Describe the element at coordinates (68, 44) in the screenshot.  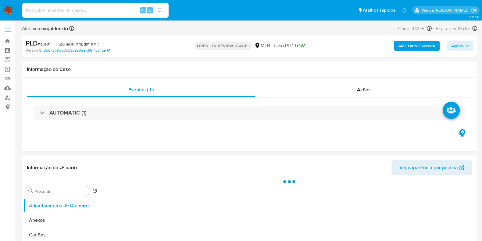
I see `span: # q9Nt1HHHZQ1aUkThnEqmTKXP` at that location.